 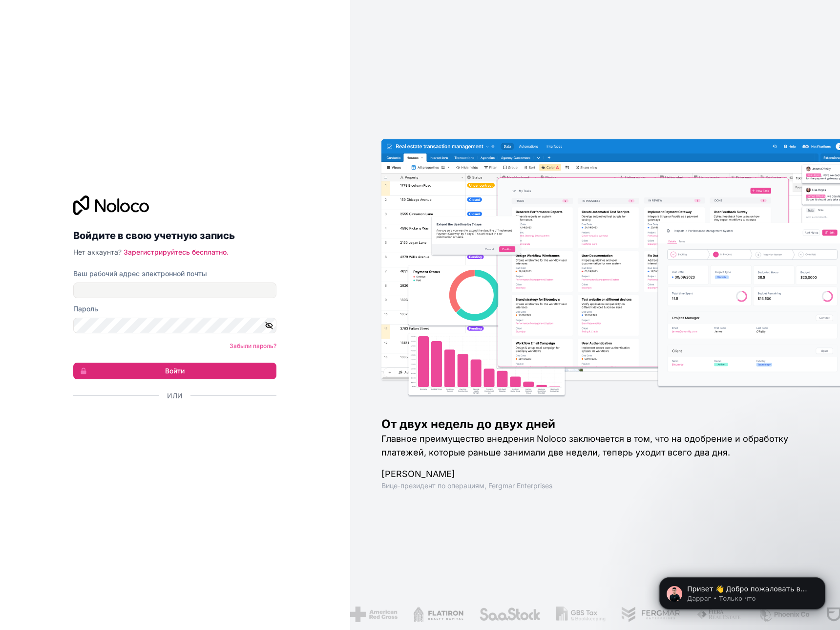 I want to click on a: Зарегистрируйтесь бесплатно., so click(x=176, y=252).